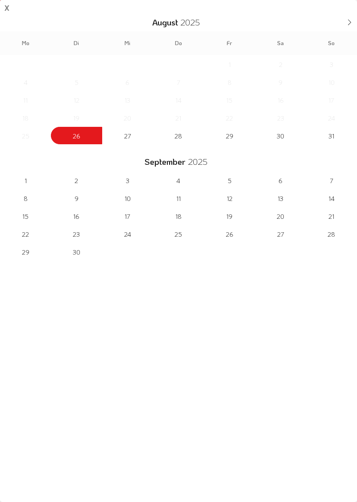  I want to click on span: August 13, 2025, so click(128, 100).